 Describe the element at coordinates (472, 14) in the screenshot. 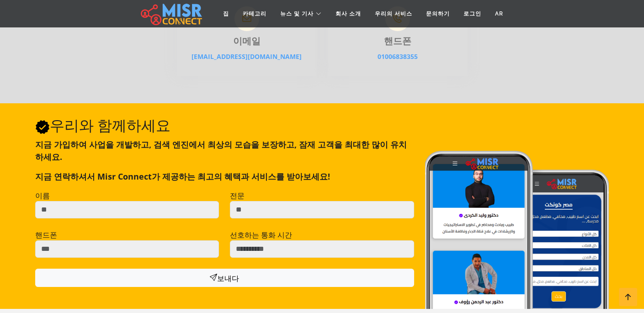

I see `font: 로그인` at that location.